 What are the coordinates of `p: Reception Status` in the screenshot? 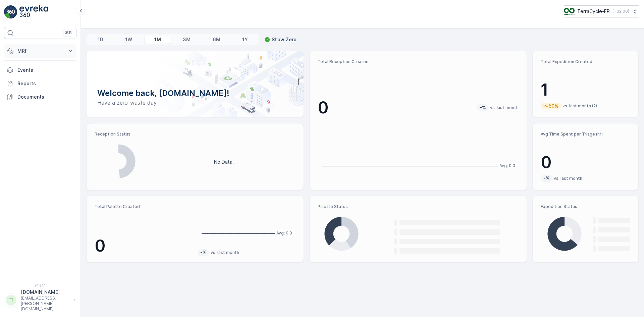 It's located at (195, 134).